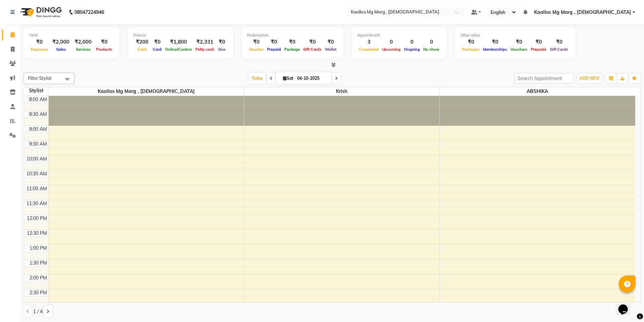 The image size is (644, 322). What do you see at coordinates (288, 78) in the screenshot?
I see `span: Sat` at bounding box center [288, 78].